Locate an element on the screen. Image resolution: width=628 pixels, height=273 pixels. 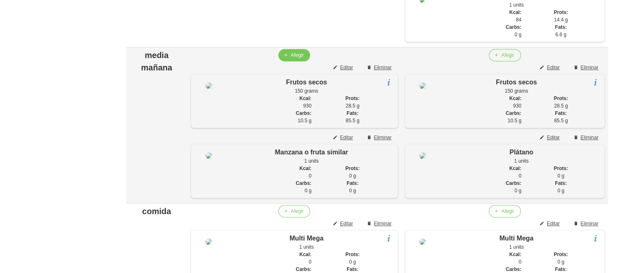
div: comida is located at coordinates (156, 211).